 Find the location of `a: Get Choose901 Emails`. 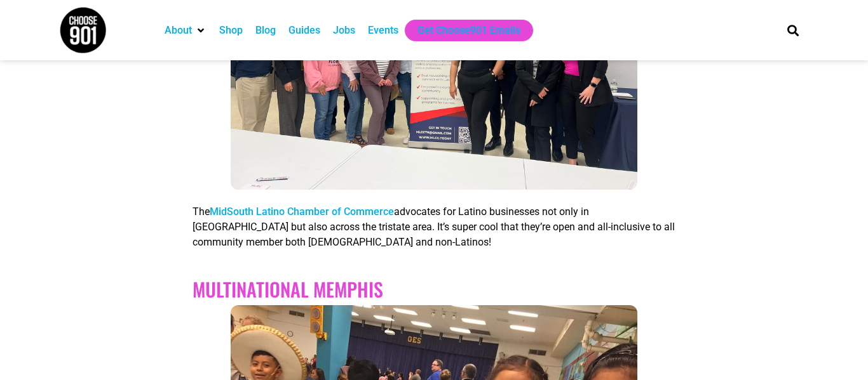

a: Get Choose901 Emails is located at coordinates (469, 30).